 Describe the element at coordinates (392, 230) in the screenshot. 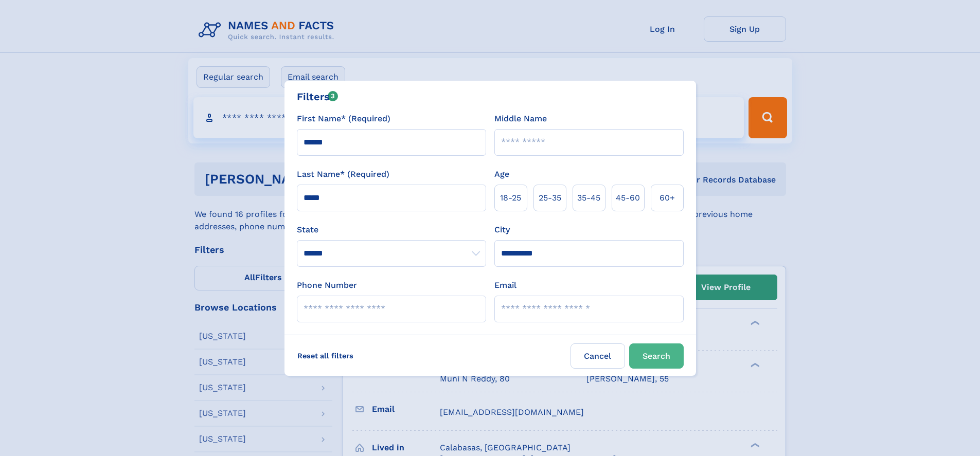

I see `label: State` at that location.